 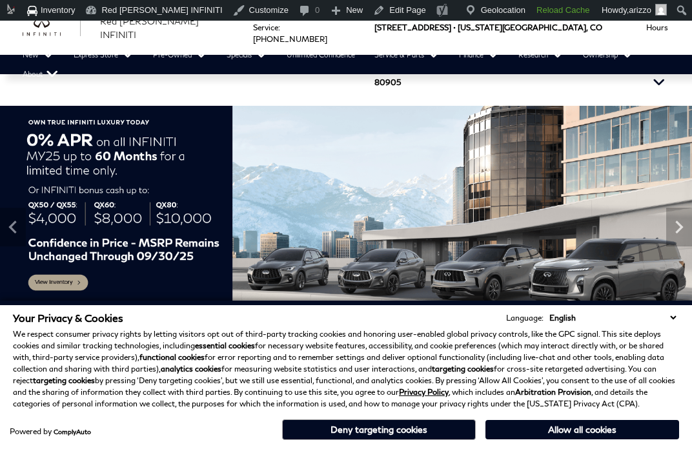 I want to click on span: Your Privacy & Cookies, so click(x=68, y=317).